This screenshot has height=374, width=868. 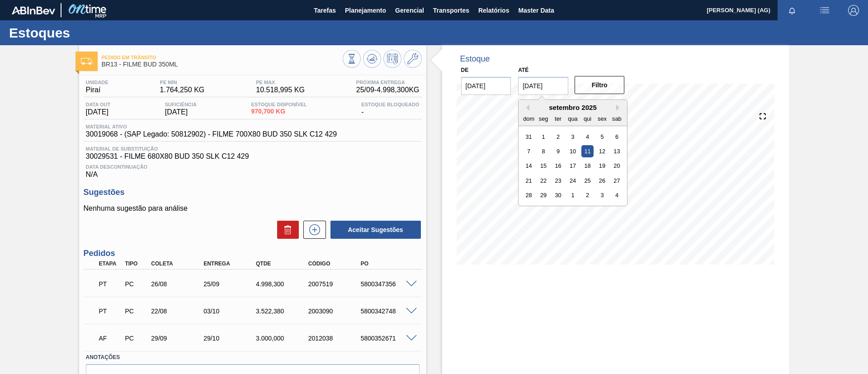 What do you see at coordinates (231, 311) in the screenshot?
I see `div: 03/10/2025` at bounding box center [231, 311].